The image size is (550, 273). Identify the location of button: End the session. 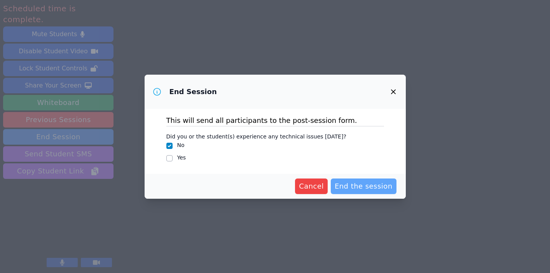
(363, 186).